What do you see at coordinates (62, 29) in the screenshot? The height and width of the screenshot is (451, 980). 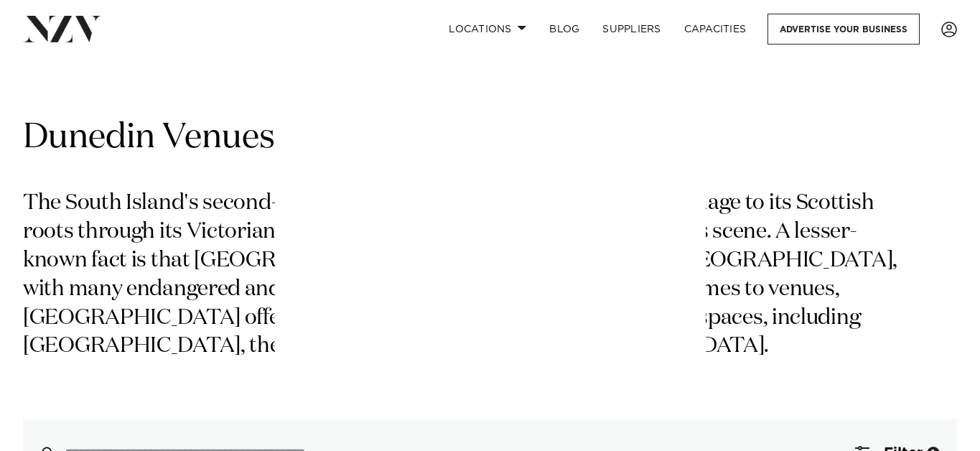 I see `img: nzv-logo.png` at bounding box center [62, 29].